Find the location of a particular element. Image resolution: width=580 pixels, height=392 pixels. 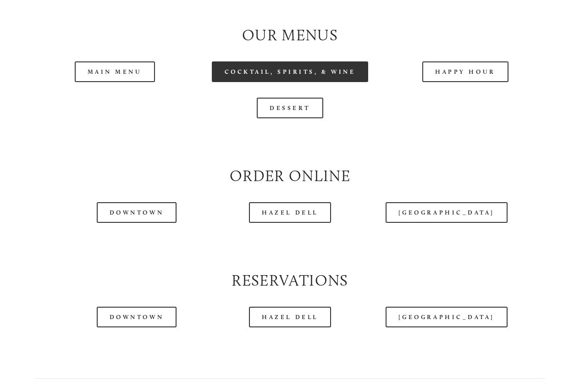

a: Happy Hour is located at coordinates (465, 71).